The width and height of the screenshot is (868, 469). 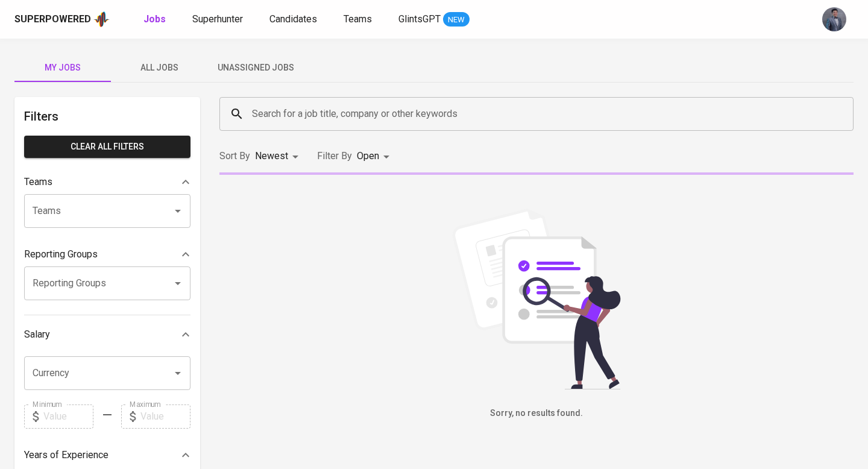 I want to click on a: Teams, so click(x=358, y=19).